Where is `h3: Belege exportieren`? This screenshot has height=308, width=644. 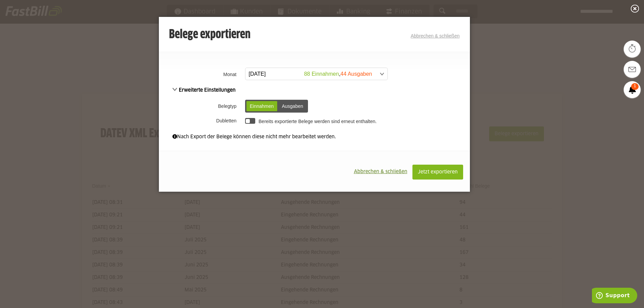 h3: Belege exportieren is located at coordinates (209, 35).